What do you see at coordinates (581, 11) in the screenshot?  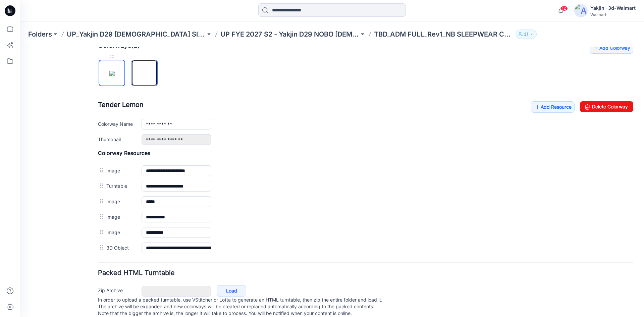 I see `img: avatar` at bounding box center [581, 11].